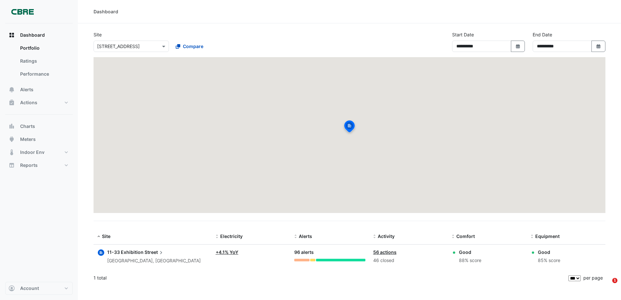  Describe the element at coordinates (12, 126) in the screenshot. I see `app-icon: Charts` at that location.